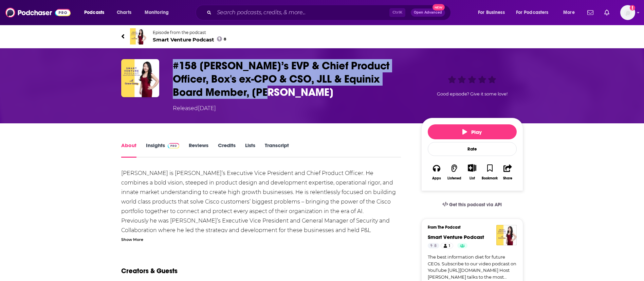 Image resolution: width=644 pixels, height=281 pixels. What do you see at coordinates (454, 172) in the screenshot?
I see `button: Listened` at bounding box center [454, 172].